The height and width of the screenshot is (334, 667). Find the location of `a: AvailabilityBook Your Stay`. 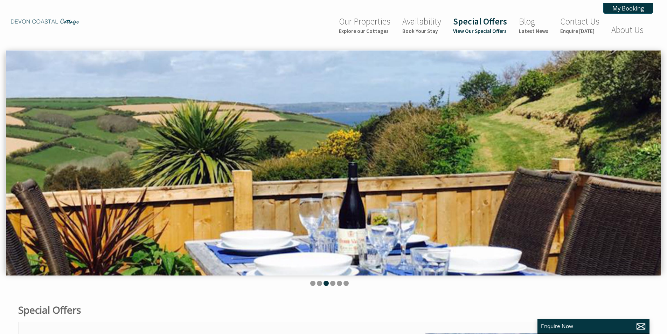

a: AvailabilityBook Your Stay is located at coordinates (421, 25).